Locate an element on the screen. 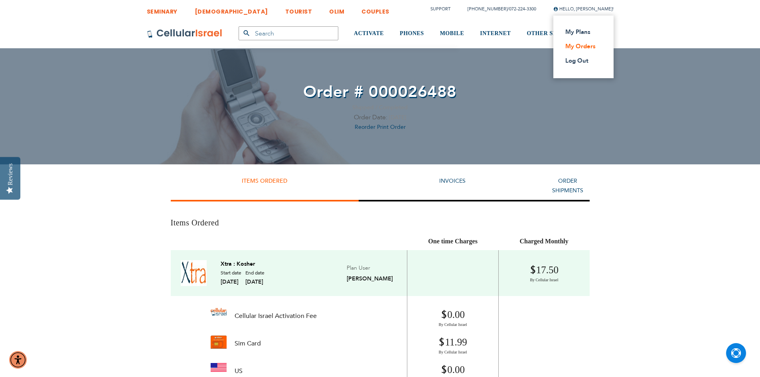  span: Cellular Israel Activation Fee is located at coordinates (276, 316).